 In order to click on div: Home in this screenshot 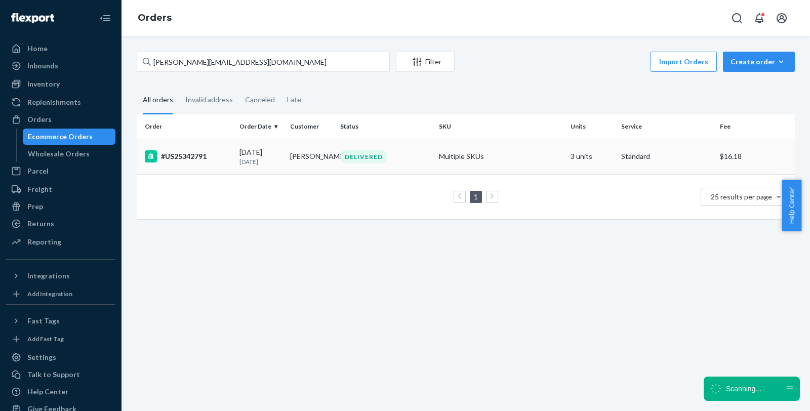, I will do `click(37, 49)`.